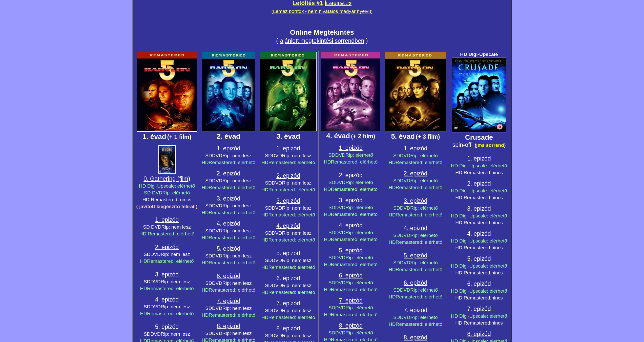  I want to click on span: nincs, so click(497, 173).